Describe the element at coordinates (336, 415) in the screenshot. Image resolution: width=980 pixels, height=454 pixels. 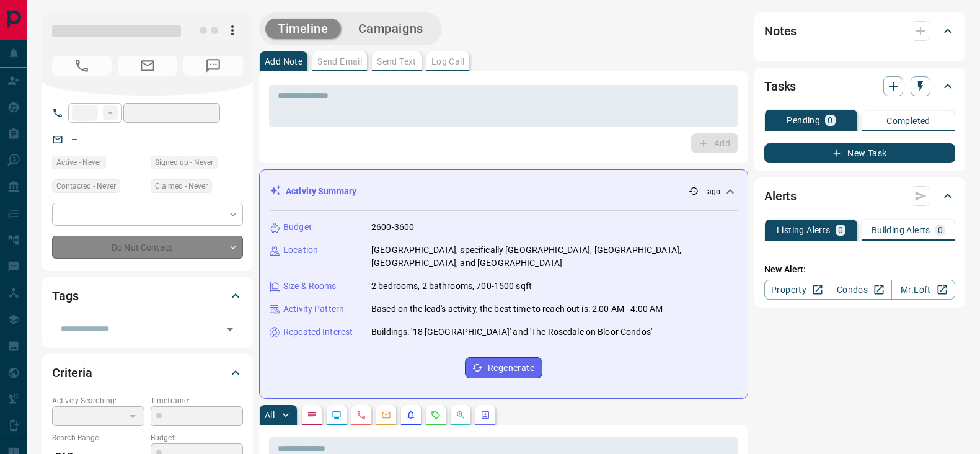
I see `svg: Lead Browsing Activity` at that location.